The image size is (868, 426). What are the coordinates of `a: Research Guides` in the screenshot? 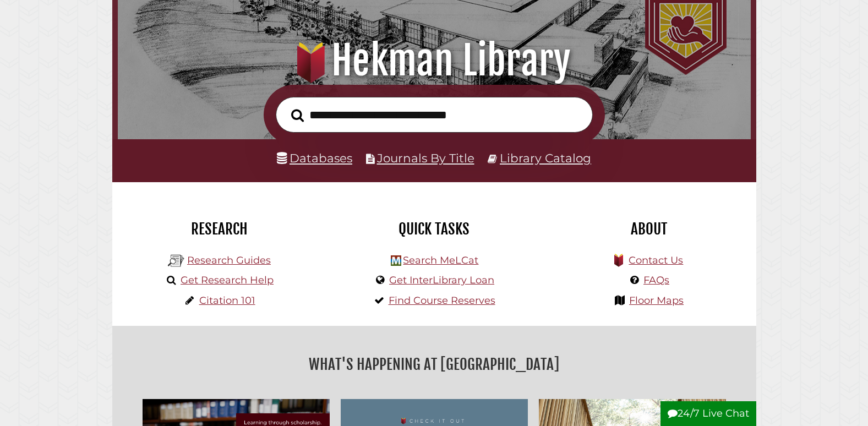 It's located at (229, 261).